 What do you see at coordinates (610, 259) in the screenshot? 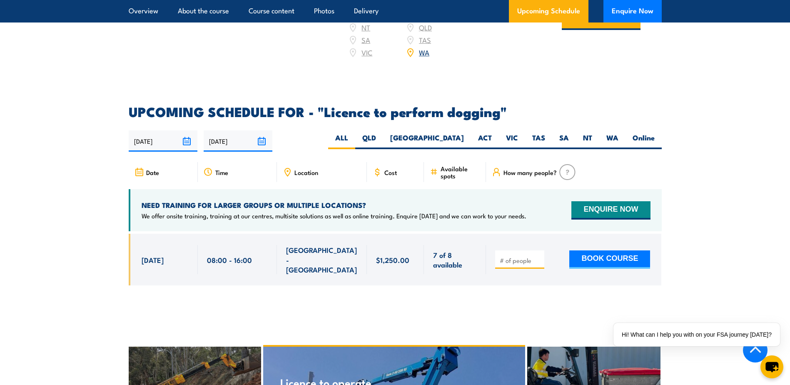
I see `button: BOOK COURSE` at bounding box center [610, 259].